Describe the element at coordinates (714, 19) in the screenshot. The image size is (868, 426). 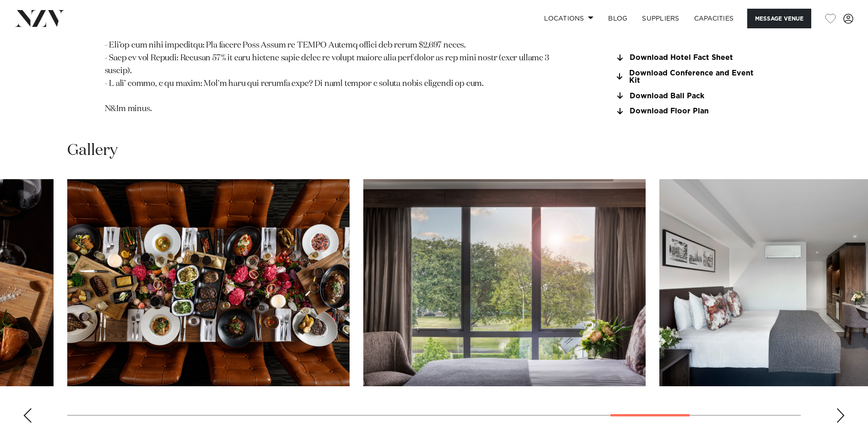
I see `a: Capacities` at that location.